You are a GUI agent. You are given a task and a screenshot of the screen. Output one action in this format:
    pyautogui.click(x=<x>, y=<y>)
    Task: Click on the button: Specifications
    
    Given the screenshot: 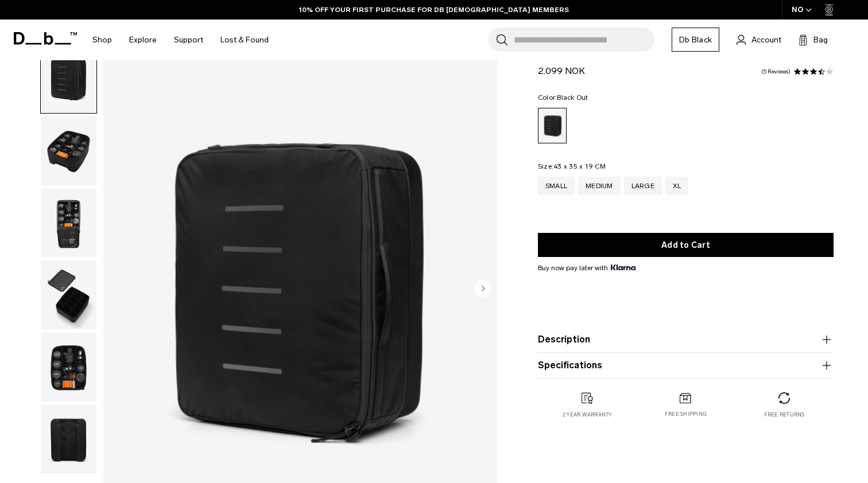 What is the action you would take?
    pyautogui.click(x=685, y=366)
    